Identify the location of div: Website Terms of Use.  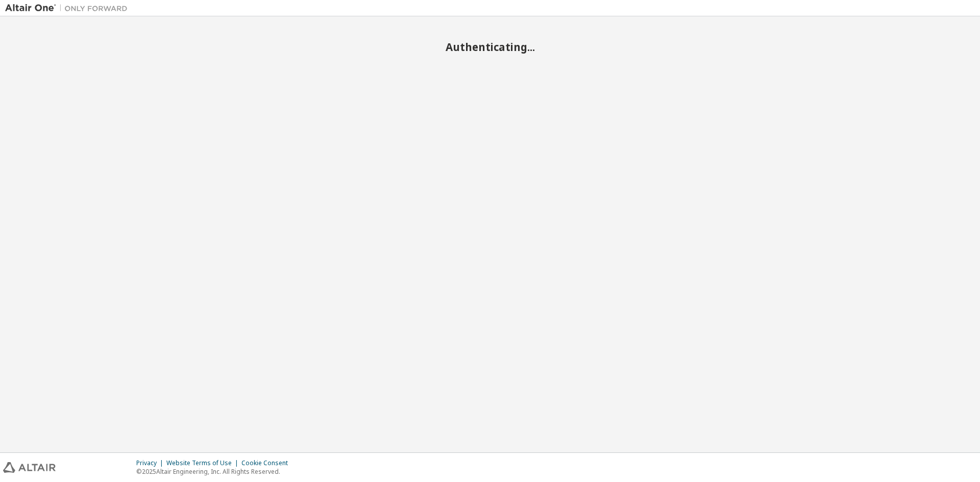
(204, 463).